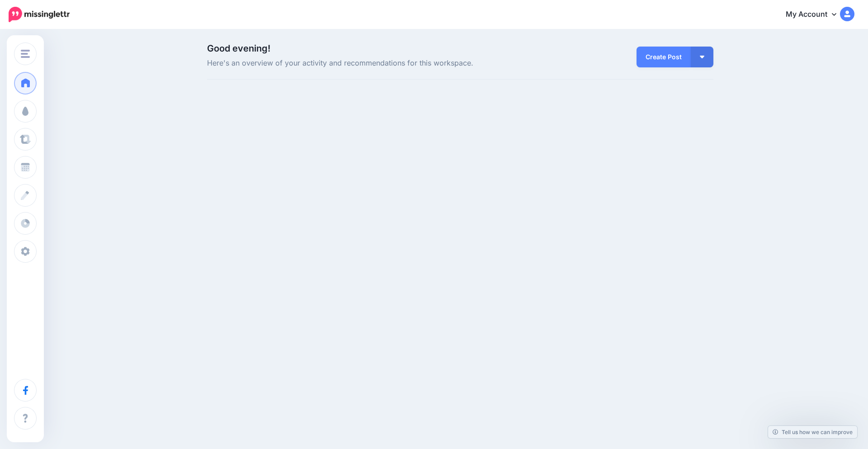 This screenshot has height=449, width=868. I want to click on span: Good evening!, so click(239, 49).